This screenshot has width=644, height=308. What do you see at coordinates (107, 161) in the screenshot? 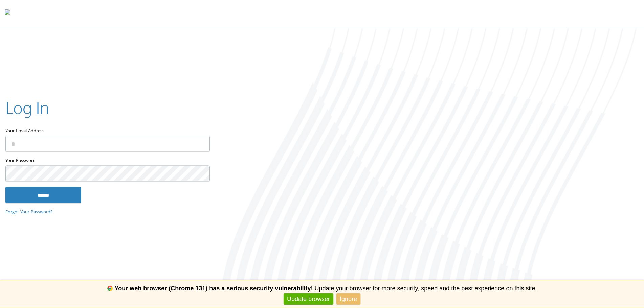
I see `label: Your Password` at bounding box center [107, 161].